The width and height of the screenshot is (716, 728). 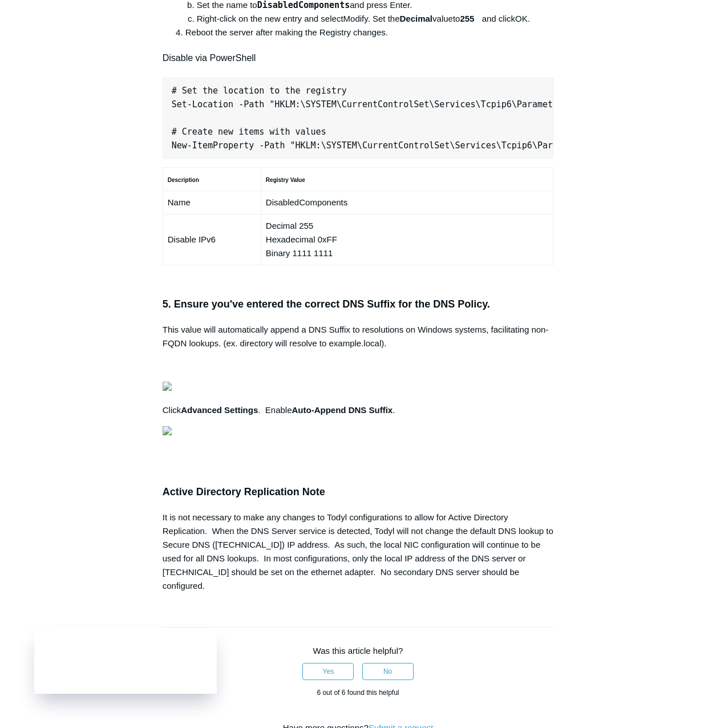 What do you see at coordinates (521, 18) in the screenshot?
I see `span: OK` at bounding box center [521, 18].